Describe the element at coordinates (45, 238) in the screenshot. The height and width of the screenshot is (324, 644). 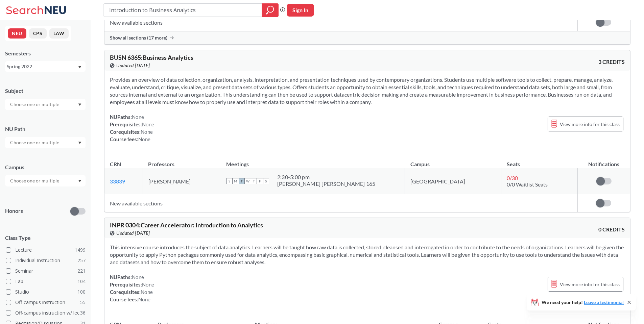
I see `span: Class Type` at that location.